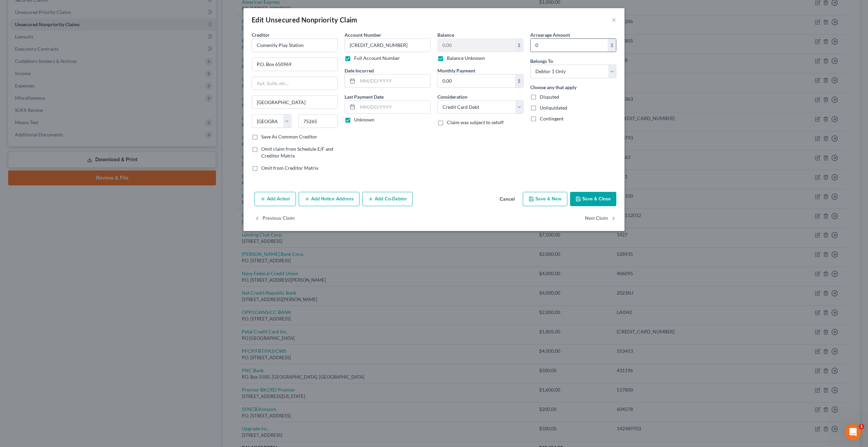  Describe the element at coordinates (377, 58) in the screenshot. I see `label: Full Account Number` at that location.